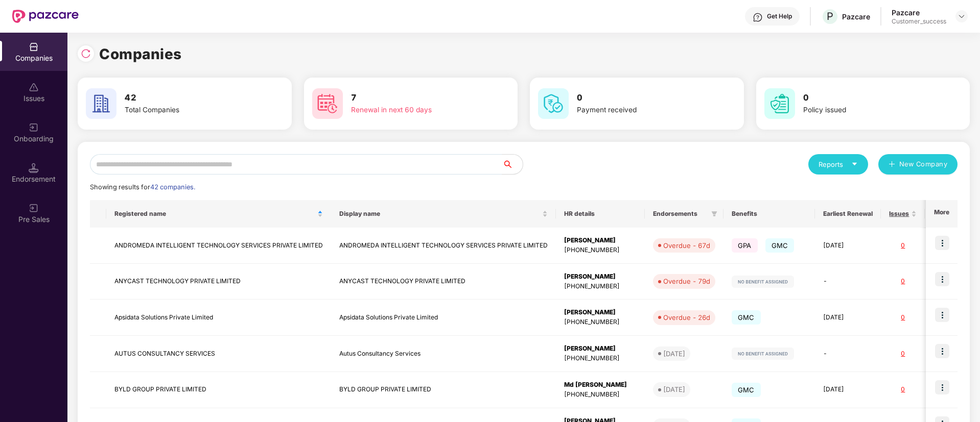  What do you see at coordinates (189, 110) in the screenshot?
I see `div: Total Companies` at bounding box center [189, 110].